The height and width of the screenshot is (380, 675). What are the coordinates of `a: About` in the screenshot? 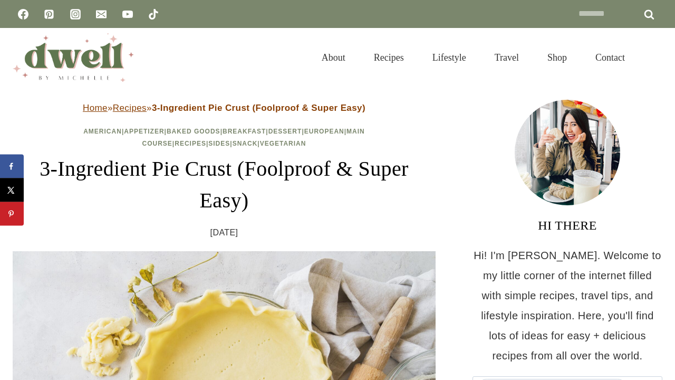 It's located at (333, 58).